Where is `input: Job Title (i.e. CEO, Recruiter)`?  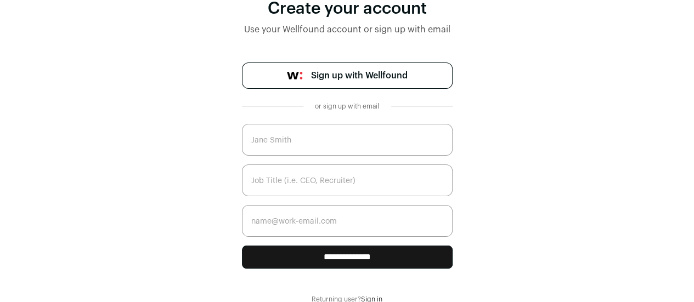
input: Job Title (i.e. CEO, Recruiter) is located at coordinates (347, 180).